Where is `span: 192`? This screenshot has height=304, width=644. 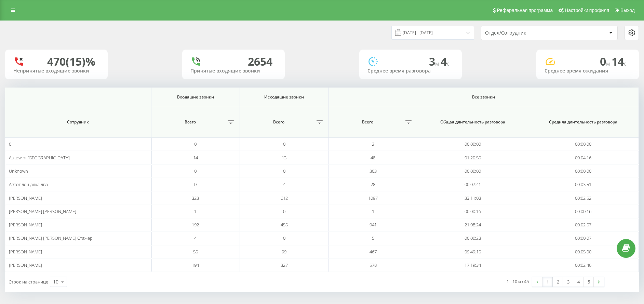
span: 192 is located at coordinates (195, 225).